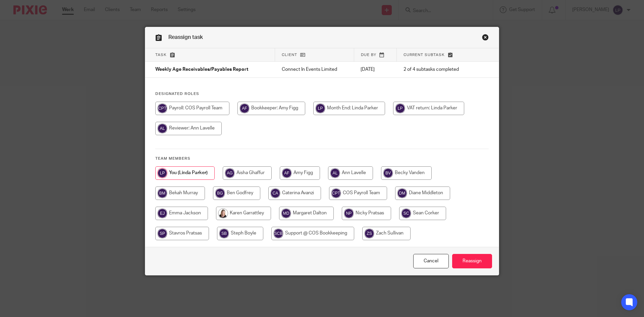 The image size is (644, 317). I want to click on span: Task, so click(161, 55).